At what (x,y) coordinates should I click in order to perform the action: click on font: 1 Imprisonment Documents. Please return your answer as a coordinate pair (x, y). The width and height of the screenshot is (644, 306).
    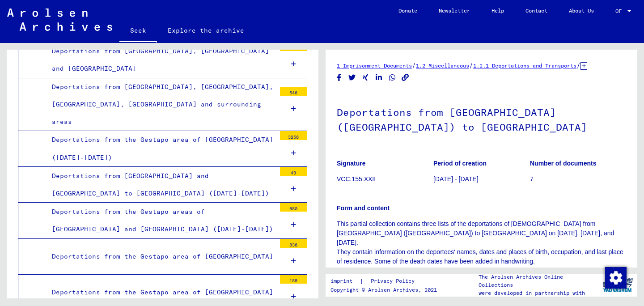
    Looking at the image, I should click on (375, 65).